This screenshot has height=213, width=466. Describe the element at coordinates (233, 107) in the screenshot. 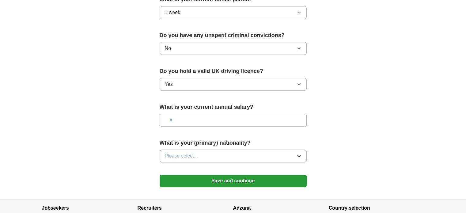

I see `label: What is your current annual salary?` at that location.